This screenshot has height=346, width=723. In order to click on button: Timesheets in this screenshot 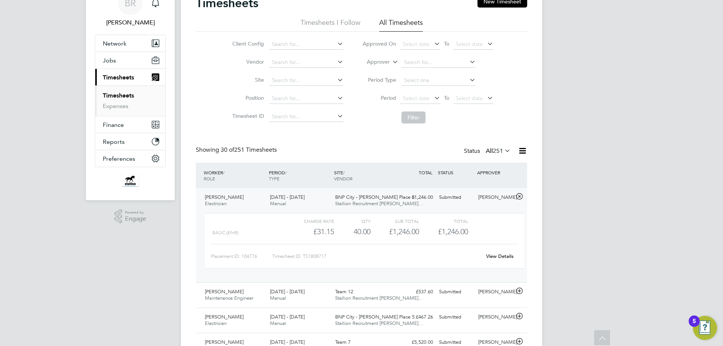, I will do `click(130, 77)`.